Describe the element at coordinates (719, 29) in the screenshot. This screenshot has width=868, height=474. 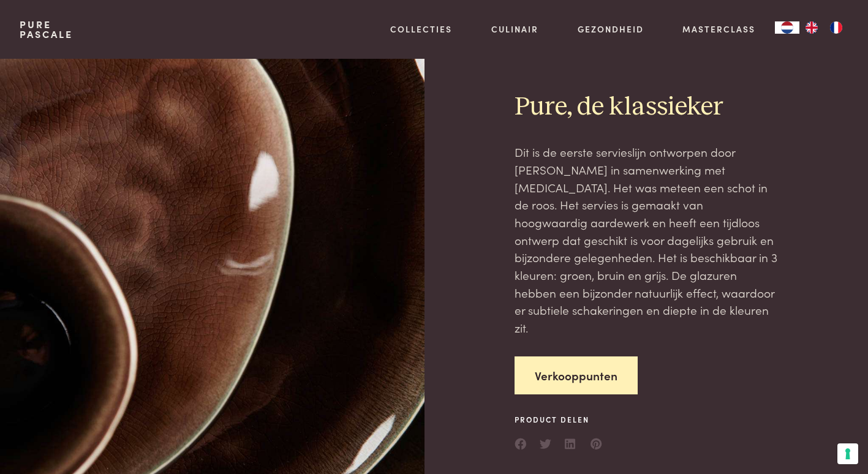
I see `a: Masterclass` at that location.